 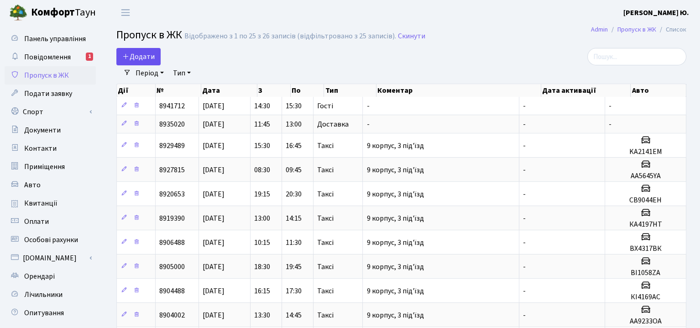 What do you see at coordinates (55, 39) in the screenshot?
I see `span: Панель управління` at bounding box center [55, 39].